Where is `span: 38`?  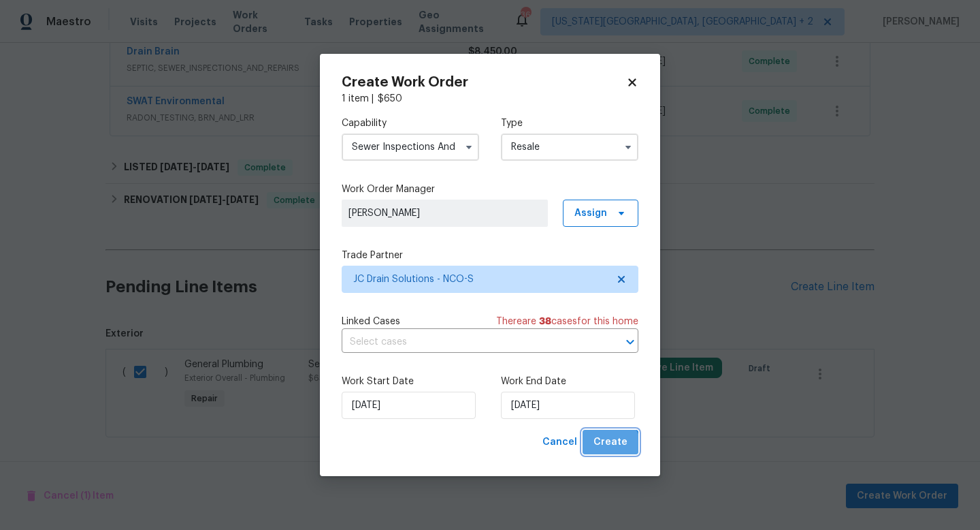
span: 38 is located at coordinates (546, 322).